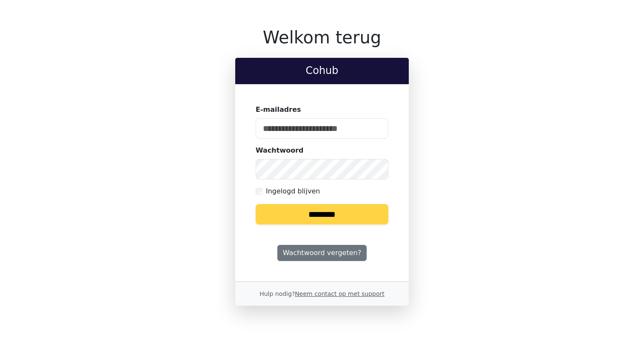 Image resolution: width=644 pixels, height=338 pixels. Describe the element at coordinates (322, 253) in the screenshot. I see `a: Wachtwoord vergeten?` at that location.